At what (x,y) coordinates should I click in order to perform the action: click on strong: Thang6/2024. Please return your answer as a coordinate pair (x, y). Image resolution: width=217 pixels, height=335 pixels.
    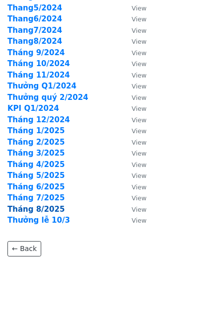
    Looking at the image, I should click on (35, 19).